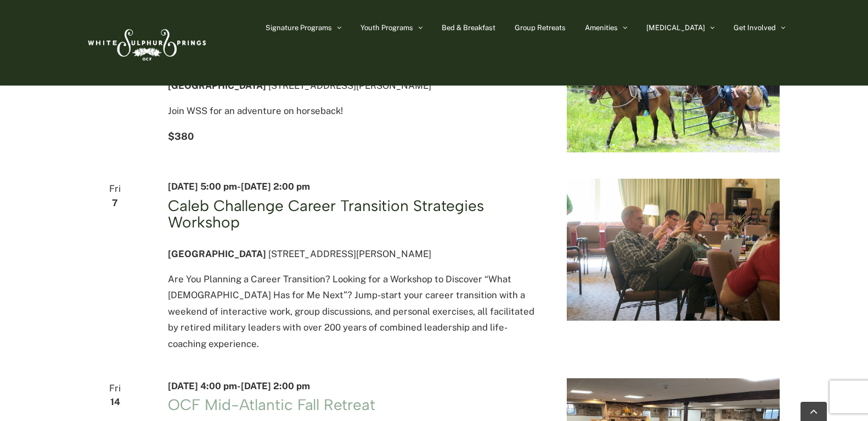 The height and width of the screenshot is (421, 868). What do you see at coordinates (354, 111) in the screenshot?
I see `p: Join WSS for an adventure on horseback!` at bounding box center [354, 111].